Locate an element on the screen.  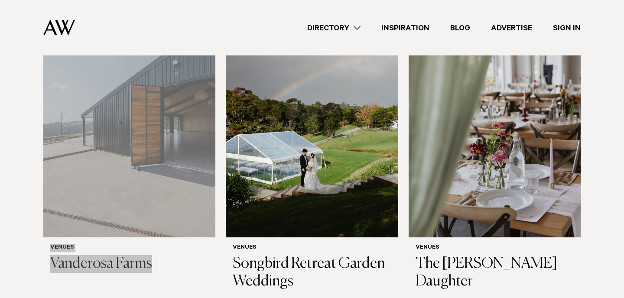
img: Bride and groom in front of marquee with rainbow is located at coordinates (312, 122).